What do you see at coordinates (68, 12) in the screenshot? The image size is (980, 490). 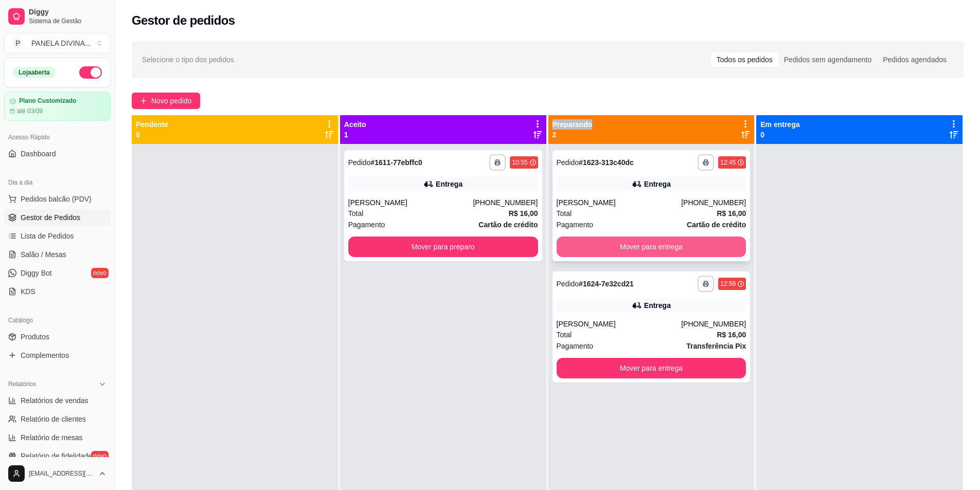 I see `span: Diggy` at bounding box center [68, 12].